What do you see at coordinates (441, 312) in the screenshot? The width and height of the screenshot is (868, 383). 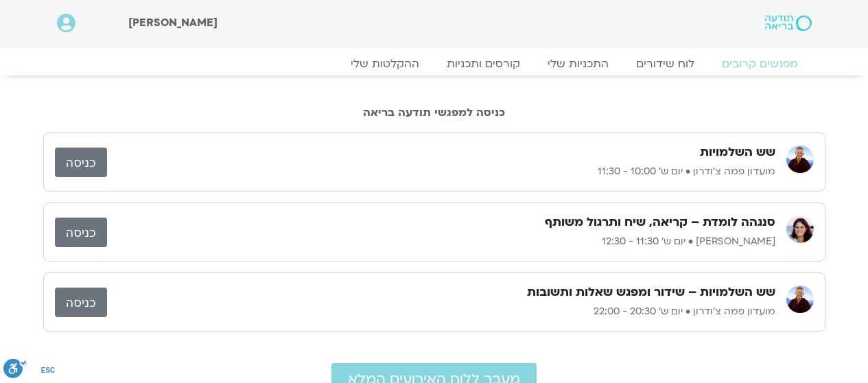 I see `p: מועדון פמה צ'ודרון • יום ש׳ 20:30 - 22:00` at bounding box center [441, 312].